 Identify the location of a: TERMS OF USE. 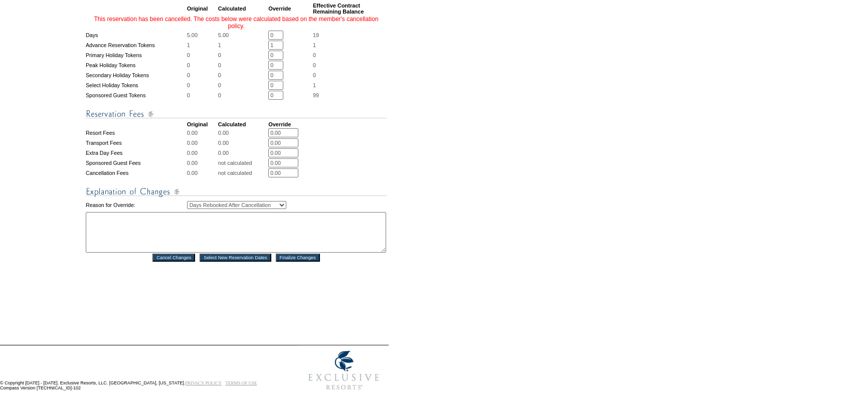
(241, 384).